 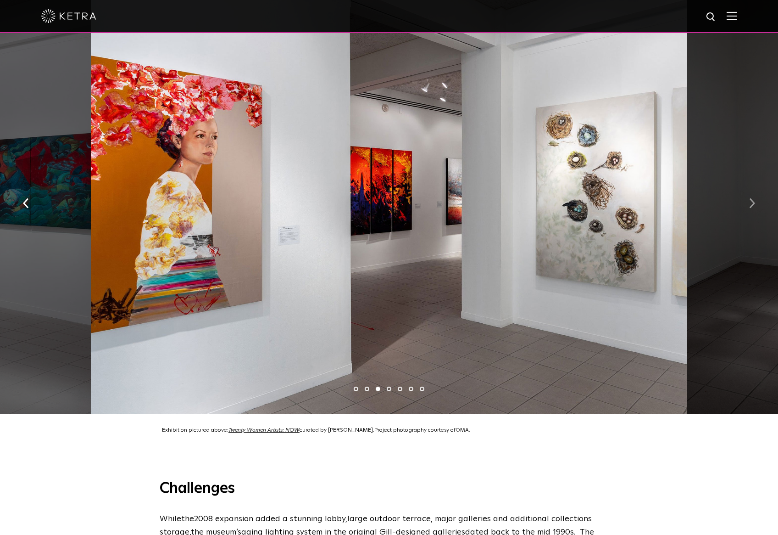 What do you see at coordinates (170, 519) in the screenshot?
I see `span: While` at bounding box center [170, 519].